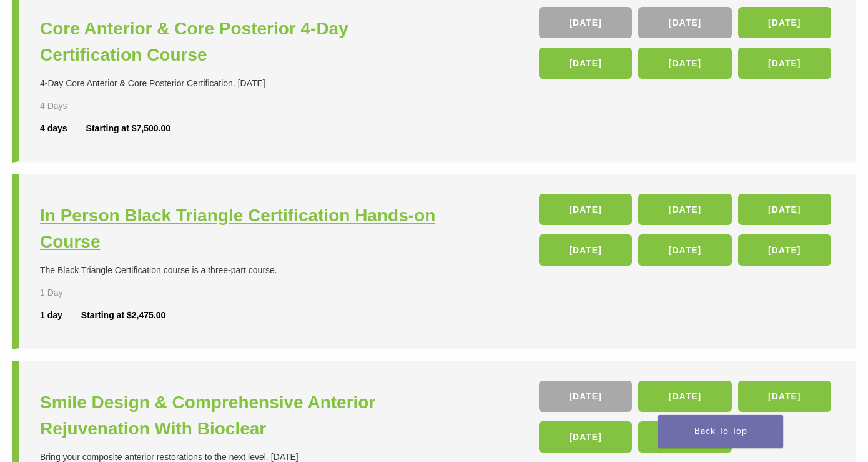 This screenshot has height=462, width=868. What do you see at coordinates (69, 106) in the screenshot?
I see `div: 4 Days` at bounding box center [69, 106].